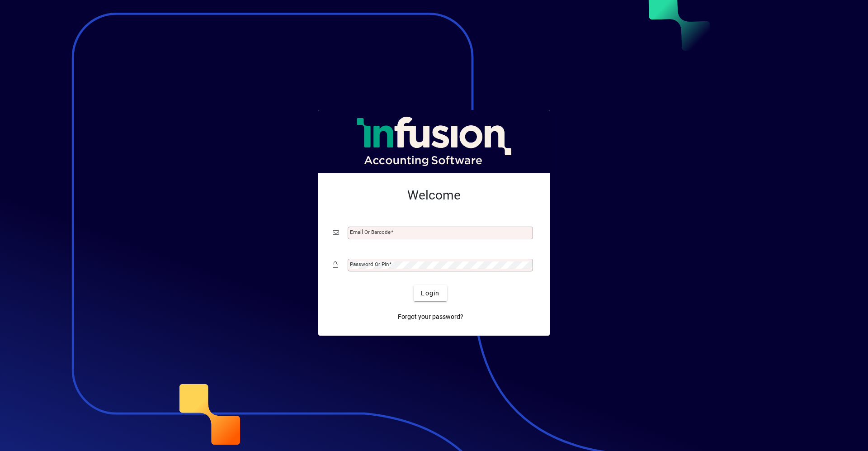 The image size is (868, 451). Describe the element at coordinates (430, 293) in the screenshot. I see `button: Login` at that location.